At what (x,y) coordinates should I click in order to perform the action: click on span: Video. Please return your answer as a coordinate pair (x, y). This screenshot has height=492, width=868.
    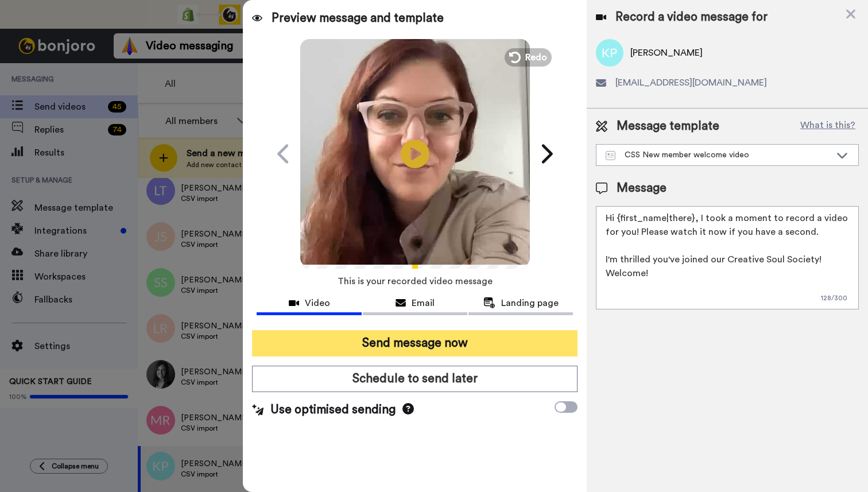
    Looking at the image, I should click on (318, 303).